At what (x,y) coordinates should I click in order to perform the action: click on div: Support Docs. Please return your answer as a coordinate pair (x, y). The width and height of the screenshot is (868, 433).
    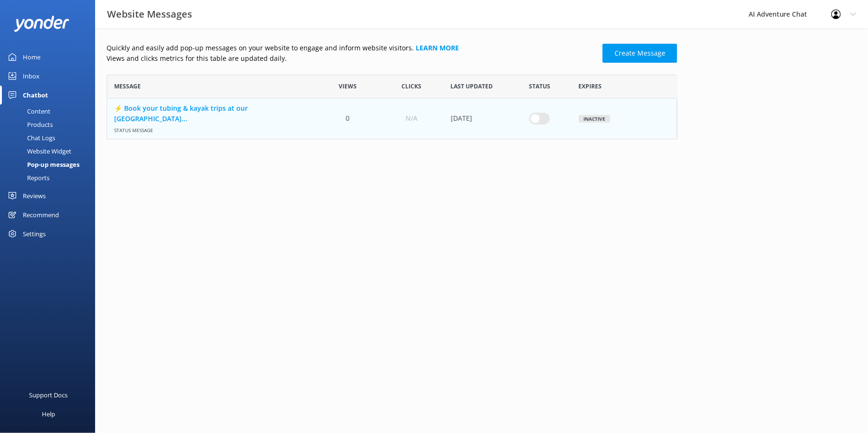
    Looking at the image, I should click on (49, 395).